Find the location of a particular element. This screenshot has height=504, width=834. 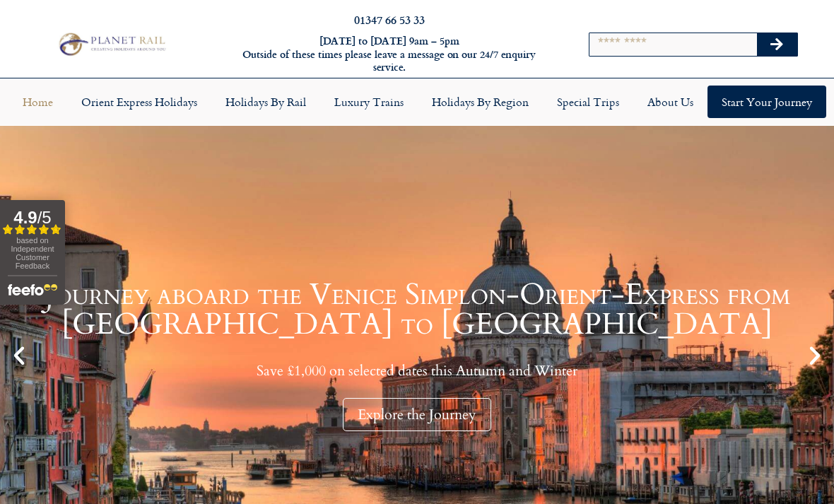

a: Luxury Trains is located at coordinates (370, 102).